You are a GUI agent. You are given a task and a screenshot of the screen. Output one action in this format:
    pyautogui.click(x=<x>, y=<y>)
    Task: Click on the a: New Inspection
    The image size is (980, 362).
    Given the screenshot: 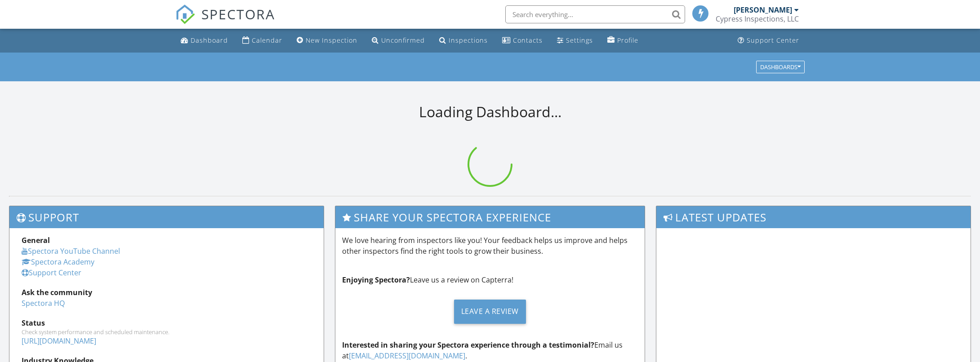 What is the action you would take?
    pyautogui.click(x=326, y=41)
    